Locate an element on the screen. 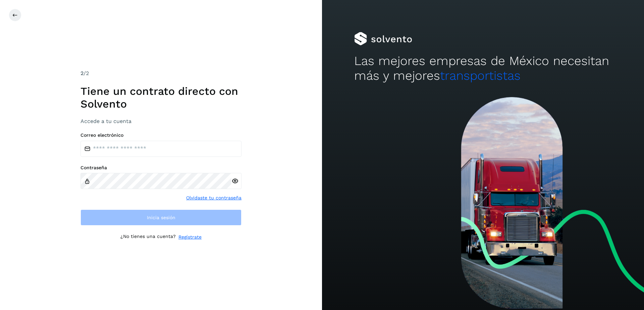  a: Olvidaste tu contraseña is located at coordinates (214, 197).